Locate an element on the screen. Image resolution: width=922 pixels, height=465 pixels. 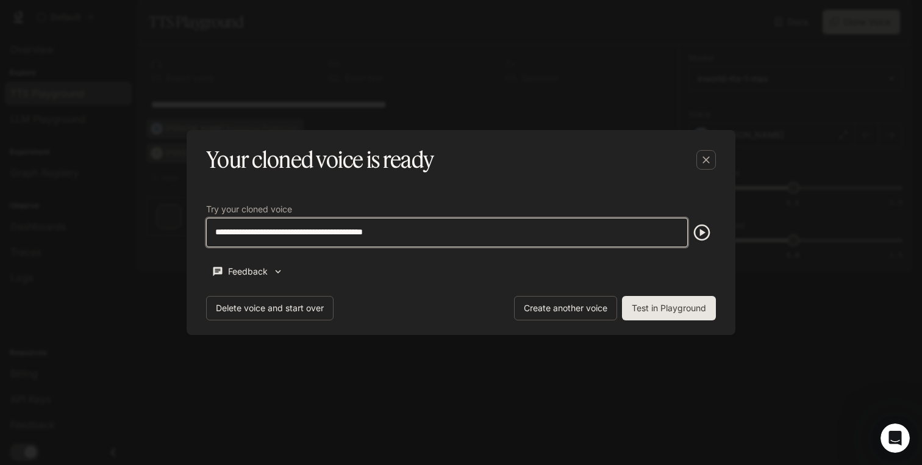
h5: Your cloned voice is ready is located at coordinates (319, 160).